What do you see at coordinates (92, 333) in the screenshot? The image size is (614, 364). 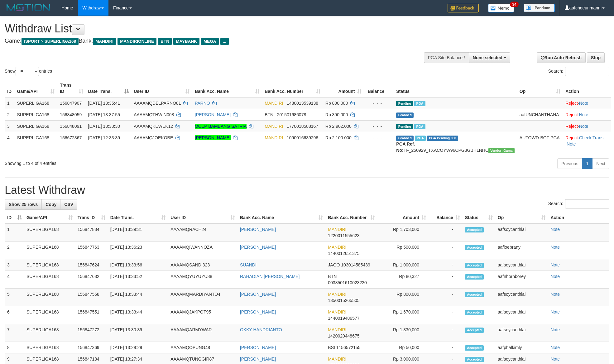 I see `td: 156847272` at bounding box center [92, 333].